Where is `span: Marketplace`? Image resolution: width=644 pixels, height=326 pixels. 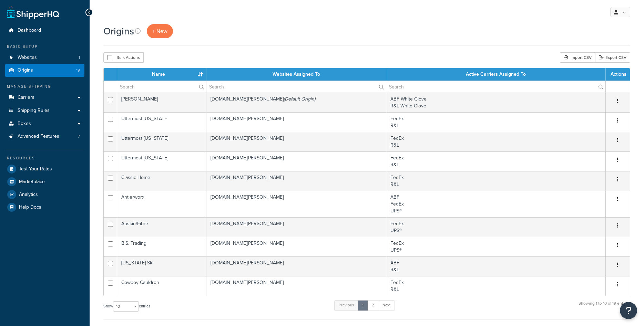 span: Marketplace is located at coordinates (32, 182).